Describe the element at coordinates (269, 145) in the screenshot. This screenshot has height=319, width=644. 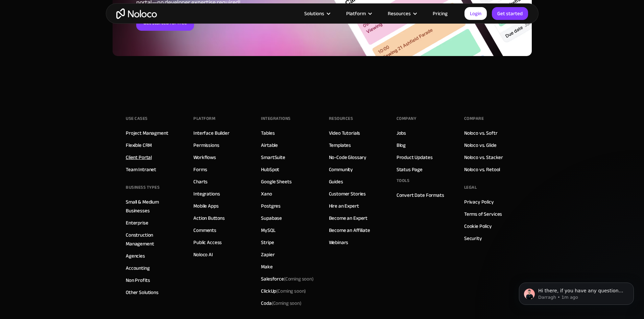
I see `a: Airtable` at that location.